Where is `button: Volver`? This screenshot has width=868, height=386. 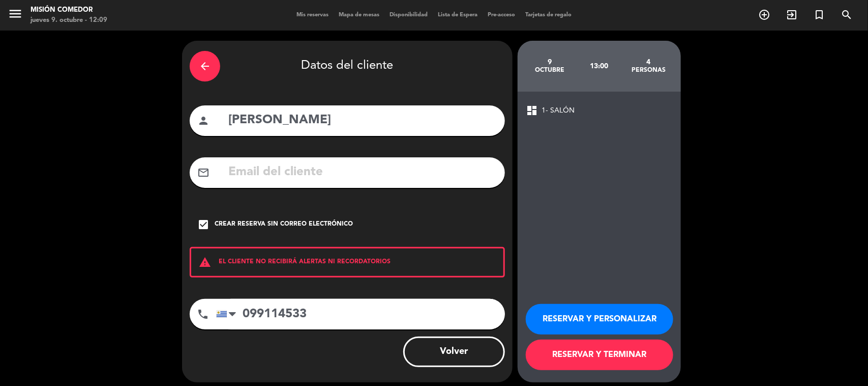
button: Volver is located at coordinates (454, 352).